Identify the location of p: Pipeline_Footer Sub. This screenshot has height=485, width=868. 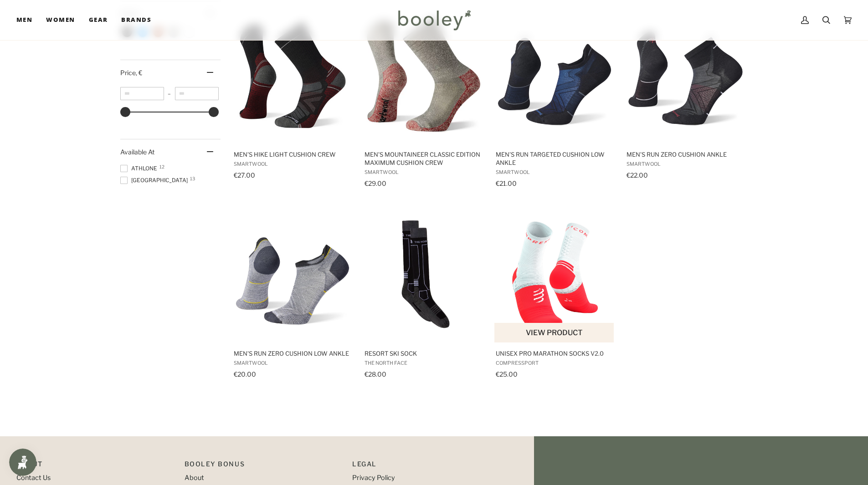
(432, 466).